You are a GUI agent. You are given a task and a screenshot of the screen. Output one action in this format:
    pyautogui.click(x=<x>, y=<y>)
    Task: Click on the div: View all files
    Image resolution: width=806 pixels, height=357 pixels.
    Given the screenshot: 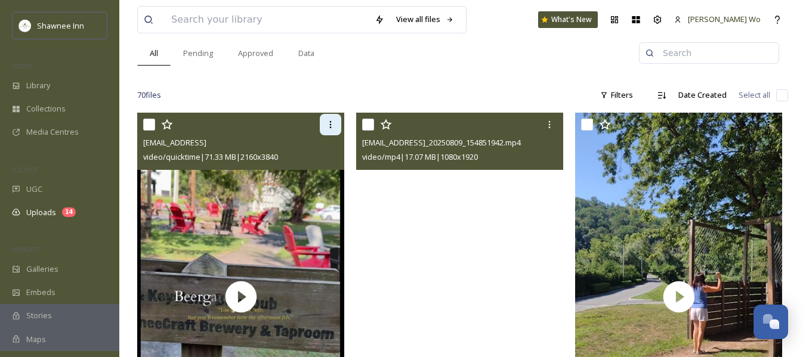 What is the action you would take?
    pyautogui.click(x=425, y=19)
    